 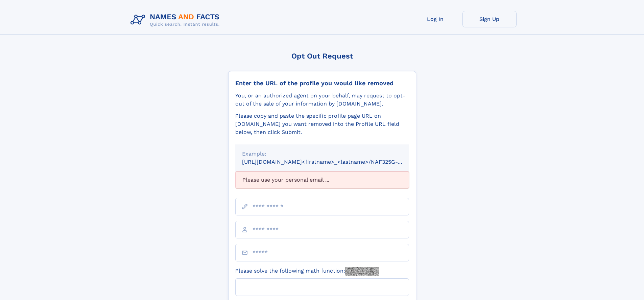 What do you see at coordinates (490, 19) in the screenshot?
I see `a: Sign Up` at bounding box center [490, 19].